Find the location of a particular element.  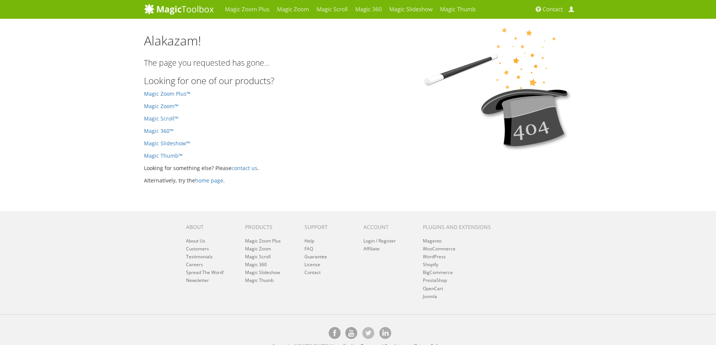

a: Magic Zoom Plus is located at coordinates (263, 241).